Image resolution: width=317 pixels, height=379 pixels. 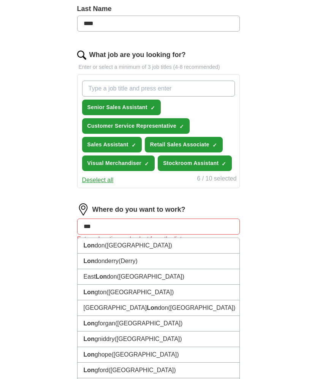 I want to click on li: gniddry, so click(x=159, y=339).